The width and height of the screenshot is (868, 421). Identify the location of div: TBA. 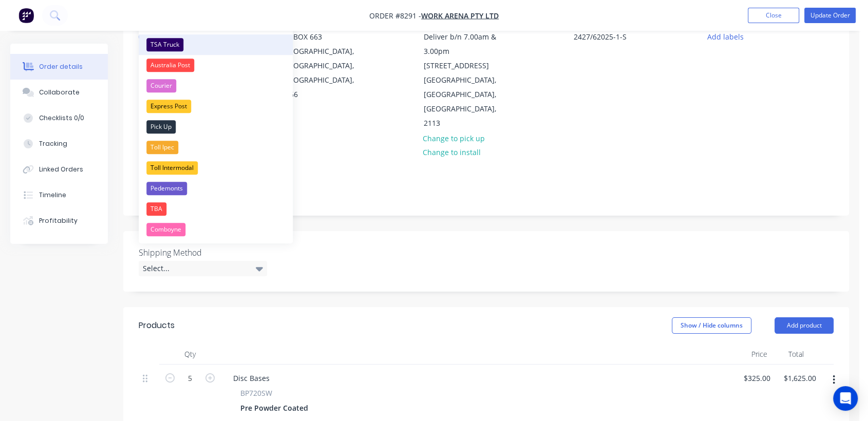
(156, 209).